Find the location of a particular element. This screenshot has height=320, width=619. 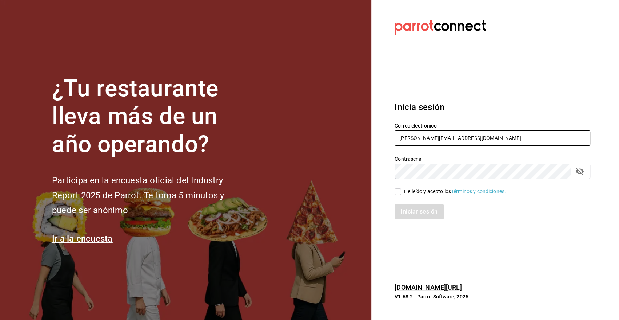

h3: Inicia sesión is located at coordinates (493, 107).